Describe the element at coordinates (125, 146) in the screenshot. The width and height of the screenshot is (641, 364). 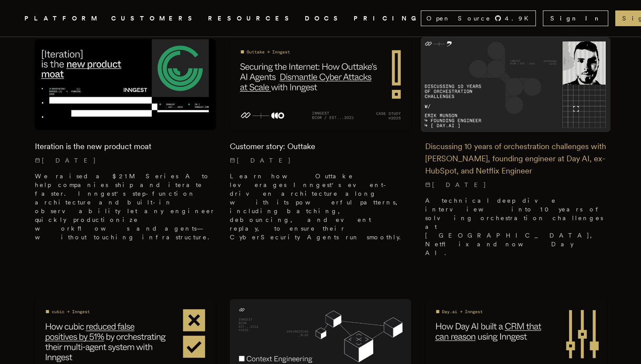
I see `h2: Iteration is the new product moat` at that location.